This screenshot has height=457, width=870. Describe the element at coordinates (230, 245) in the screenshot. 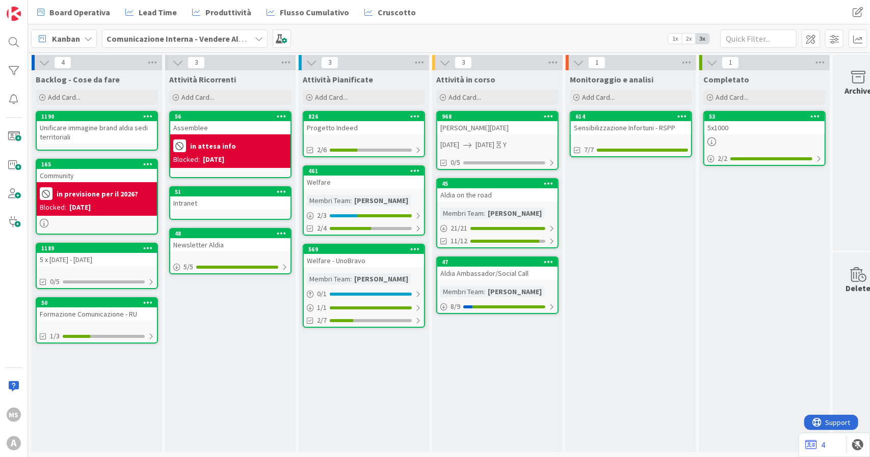

I see `div: Newsletter Aldia` at that location.